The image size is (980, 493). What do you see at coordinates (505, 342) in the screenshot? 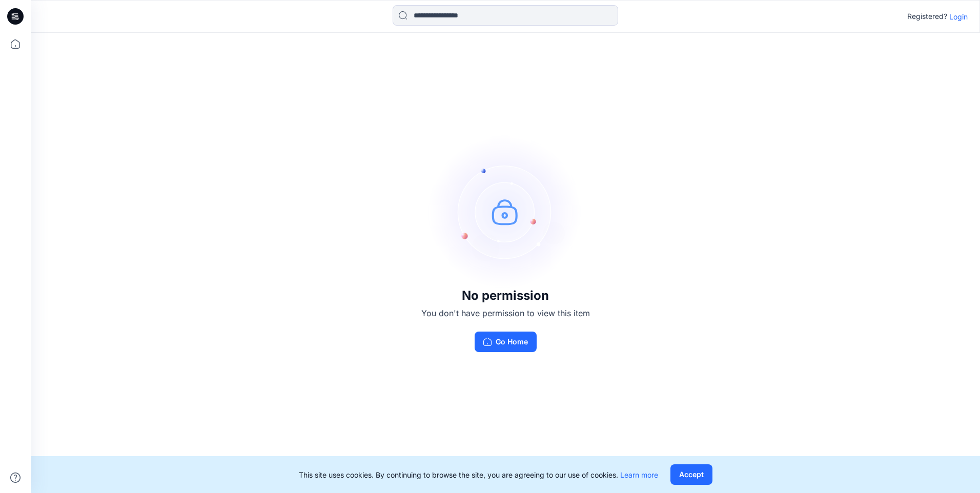
I see `button: Go Home` at bounding box center [505, 342].